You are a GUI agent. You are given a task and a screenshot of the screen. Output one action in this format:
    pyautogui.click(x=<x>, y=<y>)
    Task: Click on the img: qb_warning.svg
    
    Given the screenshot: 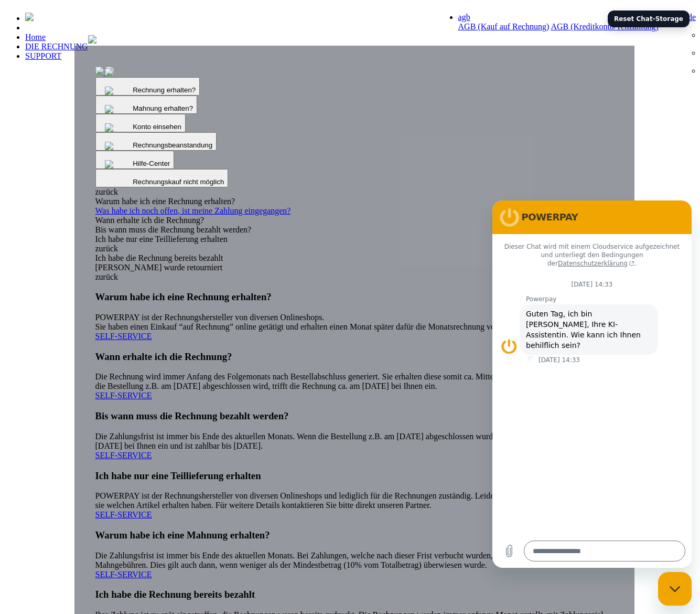 What is the action you would take?
    pyautogui.click(x=118, y=127)
    